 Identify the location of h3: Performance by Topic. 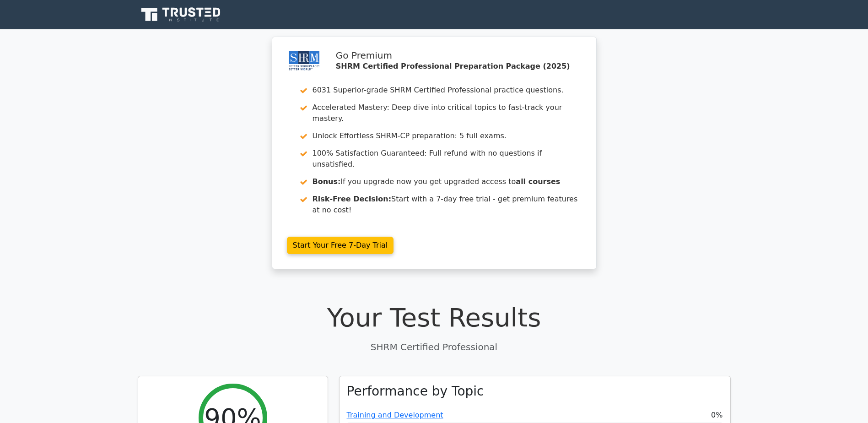
(415, 391).